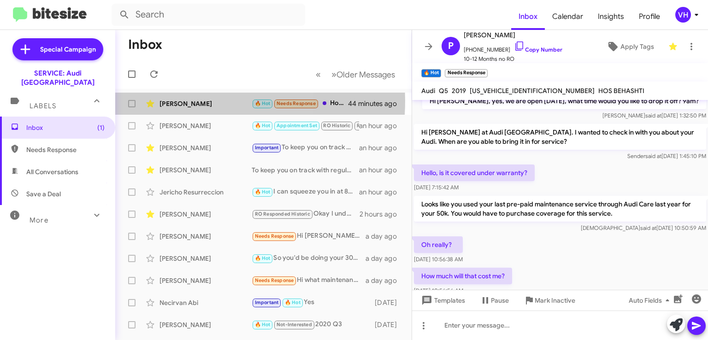 Image resolution: width=708 pixels, height=340 pixels. What do you see at coordinates (555, 300) in the screenshot?
I see `span: Mark Inactive` at bounding box center [555, 300].